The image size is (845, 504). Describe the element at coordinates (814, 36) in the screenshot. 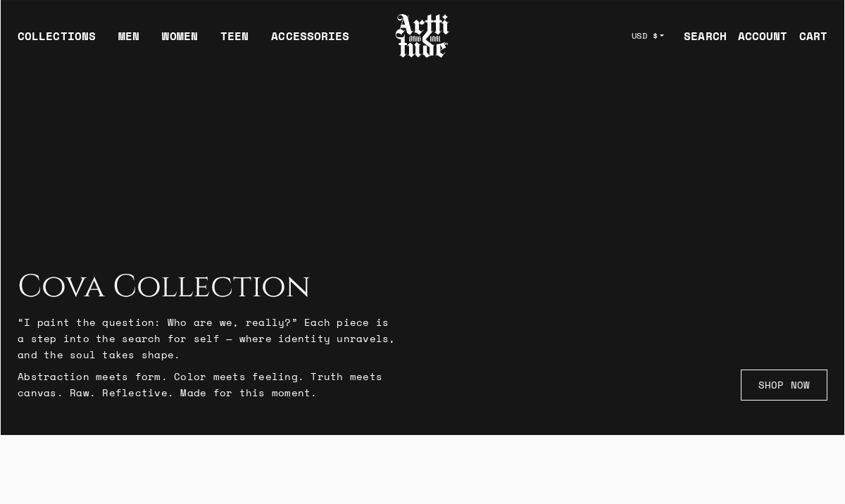

I see `div: CART` at that location.